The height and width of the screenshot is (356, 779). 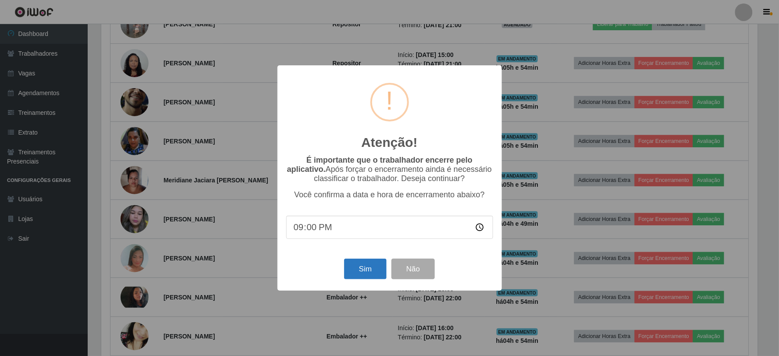 What do you see at coordinates (390, 169) in the screenshot?
I see `p: Após forçar o encerramento ainda é necessário classificar o trabalhador. Deseja continuar?` at bounding box center [390, 169].